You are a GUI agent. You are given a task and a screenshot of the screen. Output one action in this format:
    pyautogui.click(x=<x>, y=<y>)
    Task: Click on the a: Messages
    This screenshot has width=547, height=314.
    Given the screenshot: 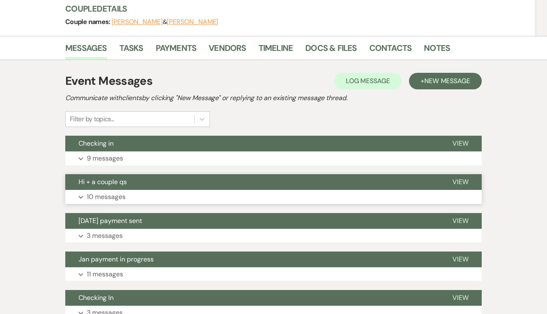 What is the action you would take?
    pyautogui.click(x=86, y=50)
    